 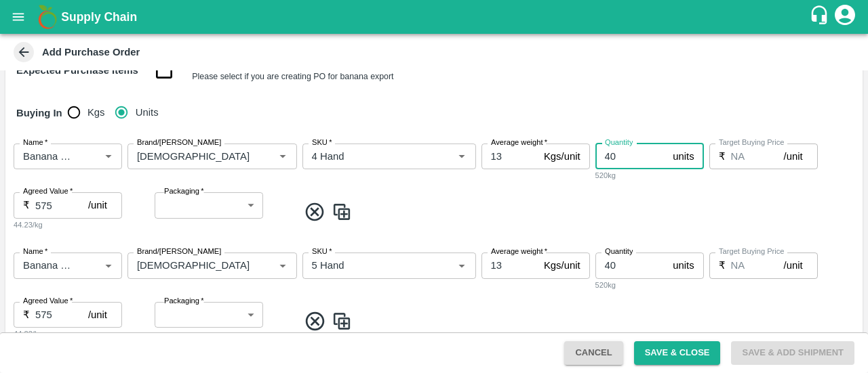 What do you see at coordinates (47, 17) in the screenshot?
I see `img: logo` at bounding box center [47, 17].